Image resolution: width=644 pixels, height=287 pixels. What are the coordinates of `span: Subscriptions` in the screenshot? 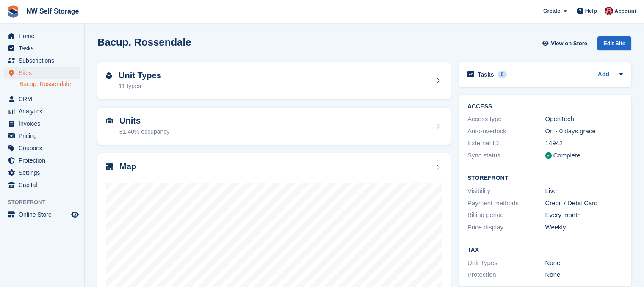 It's located at (44, 61).